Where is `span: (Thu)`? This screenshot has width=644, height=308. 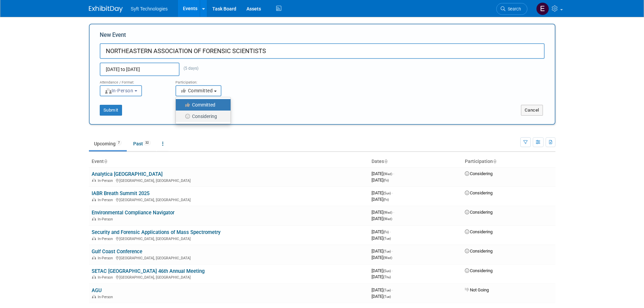
span: (Thu) is located at coordinates (387, 277).